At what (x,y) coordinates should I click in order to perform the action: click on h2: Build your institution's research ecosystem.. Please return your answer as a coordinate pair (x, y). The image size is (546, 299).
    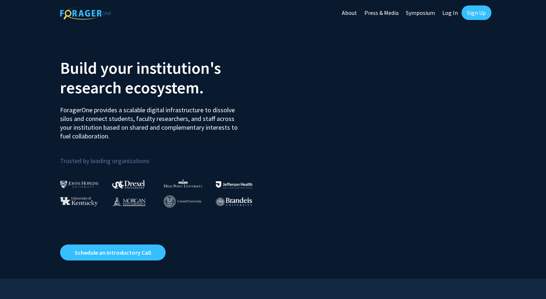
    Looking at the image, I should click on (164, 78).